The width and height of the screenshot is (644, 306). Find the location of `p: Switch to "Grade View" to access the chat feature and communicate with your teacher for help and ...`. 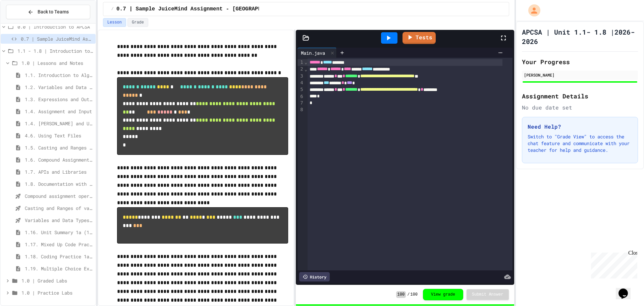

p: Switch to "Grade View" to access the chat feature and communicate with your teacher for help and ... is located at coordinates (580, 143).